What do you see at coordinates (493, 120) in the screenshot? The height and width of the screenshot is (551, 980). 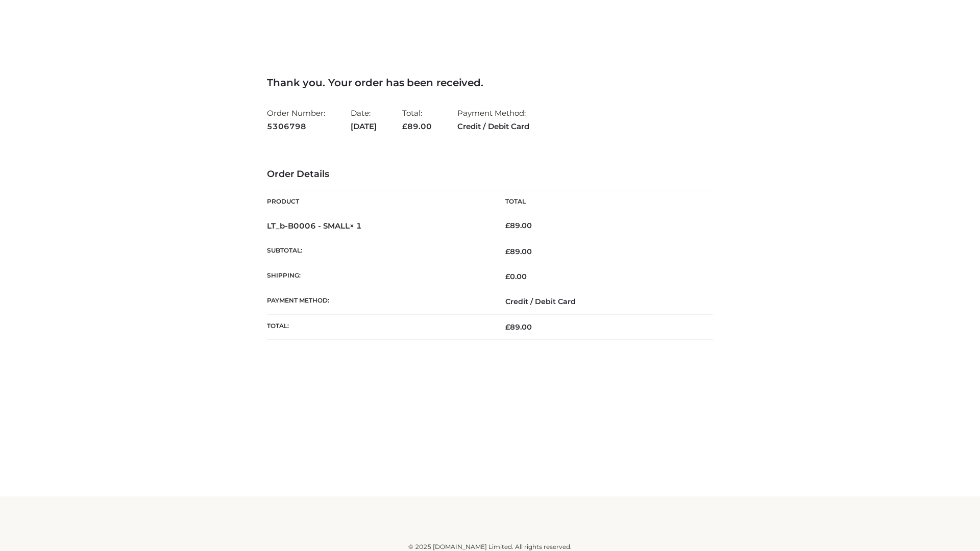 I see `li: Payment Method:` at bounding box center [493, 120].